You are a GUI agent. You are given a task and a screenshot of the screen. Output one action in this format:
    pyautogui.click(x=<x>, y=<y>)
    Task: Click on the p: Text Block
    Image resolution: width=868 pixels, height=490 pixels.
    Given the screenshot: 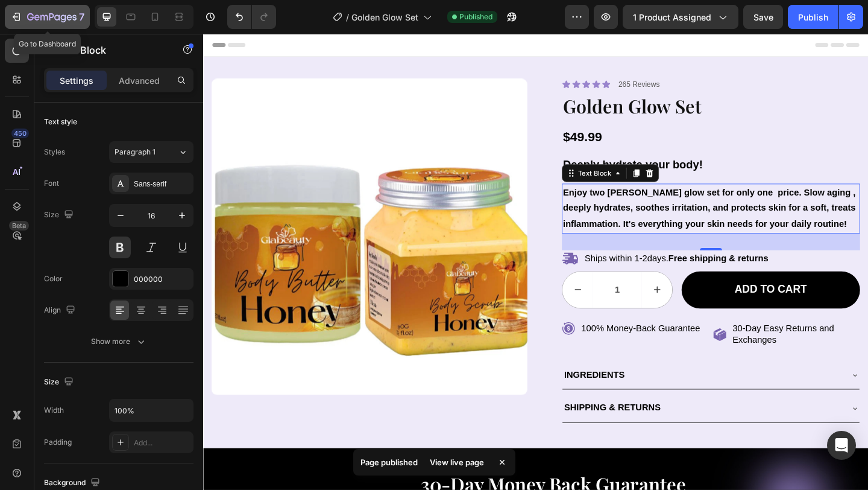 What is the action you would take?
    pyautogui.click(x=110, y=50)
    